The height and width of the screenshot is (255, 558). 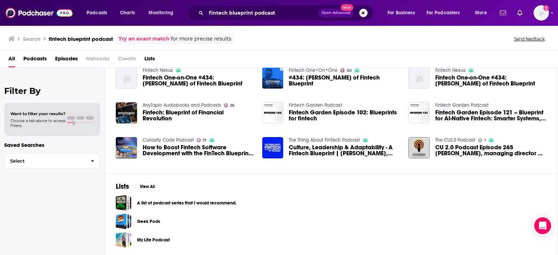 What do you see at coordinates (485, 140) in the screenshot?
I see `span: 1` at bounding box center [485, 140].